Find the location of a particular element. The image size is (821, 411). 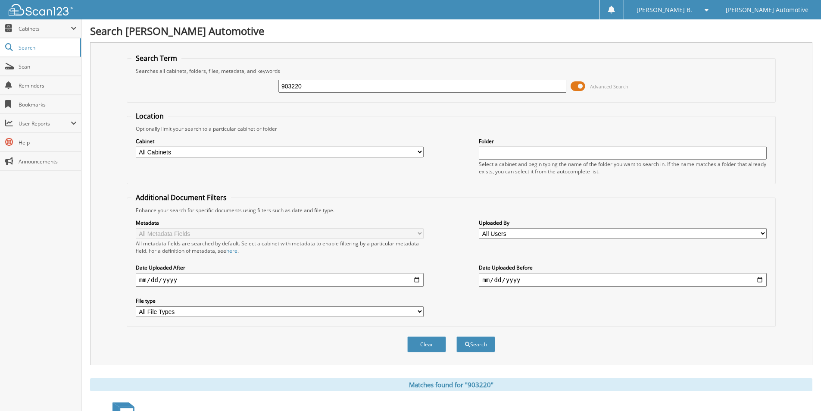

button: Search is located at coordinates (476, 344).